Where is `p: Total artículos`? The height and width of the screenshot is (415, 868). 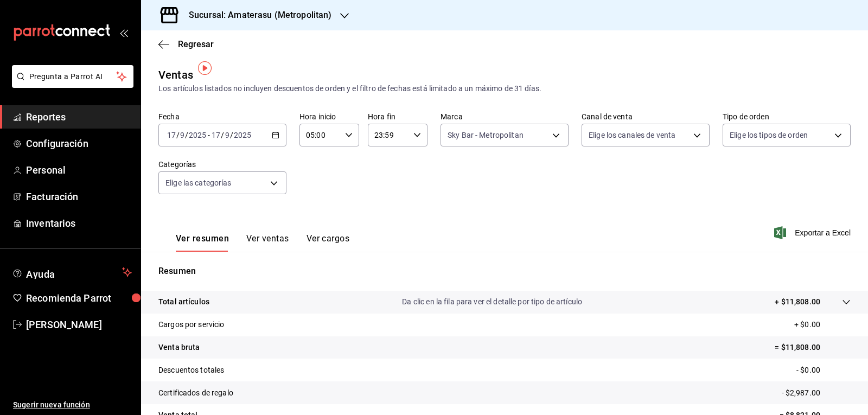
p: Total artículos is located at coordinates (184, 301).